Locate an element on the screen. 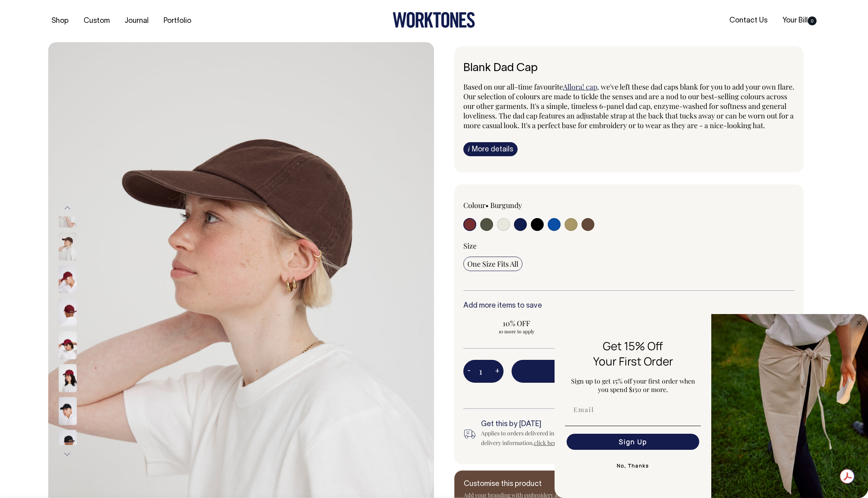  span: 0 is located at coordinates (812, 21).